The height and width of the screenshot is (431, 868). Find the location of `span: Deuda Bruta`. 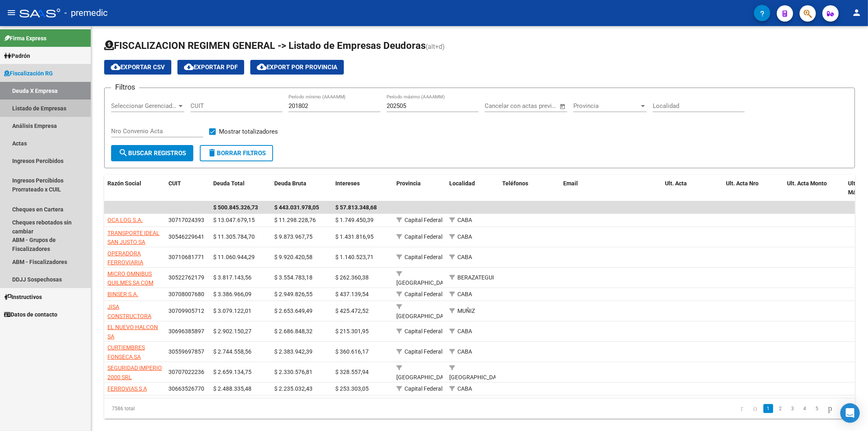

span: Deuda Bruta is located at coordinates (290, 183).